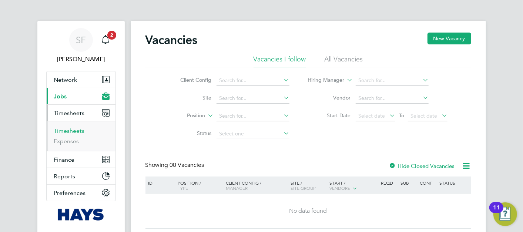  Describe the element at coordinates (449, 38) in the screenshot. I see `button: New Vacancy` at that location.